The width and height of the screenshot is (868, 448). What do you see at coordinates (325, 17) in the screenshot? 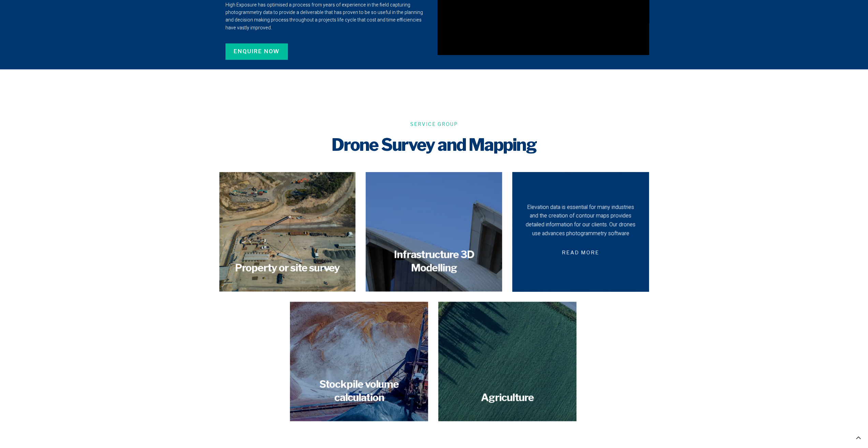
I see `p: High Exposure has optimised a process from years of experience in the field capturing photogramme...` at bounding box center [325, 17].